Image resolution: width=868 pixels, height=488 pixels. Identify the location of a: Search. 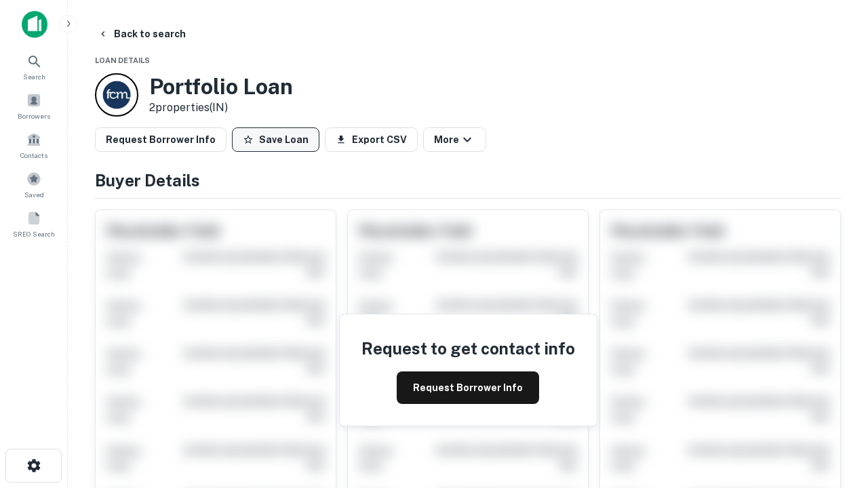
(34, 66).